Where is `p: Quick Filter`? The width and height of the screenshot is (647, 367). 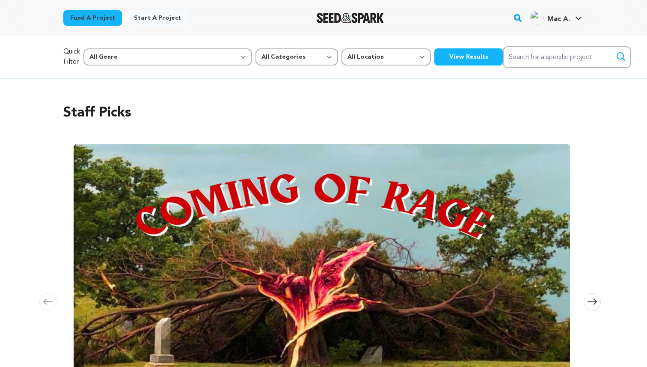 p: Quick Filter is located at coordinates (71, 57).